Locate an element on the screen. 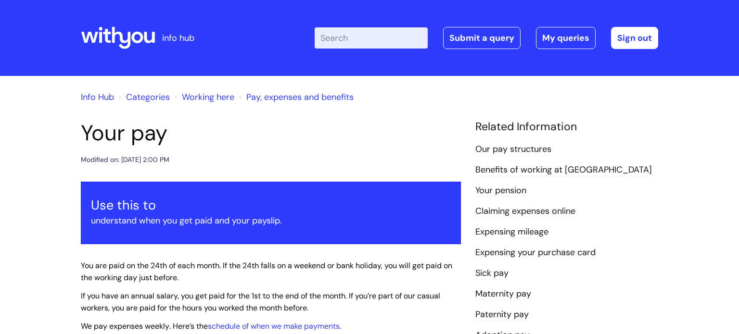 Image resolution: width=739 pixels, height=334 pixels. li: Pay, expenses and benefits is located at coordinates (295, 97).